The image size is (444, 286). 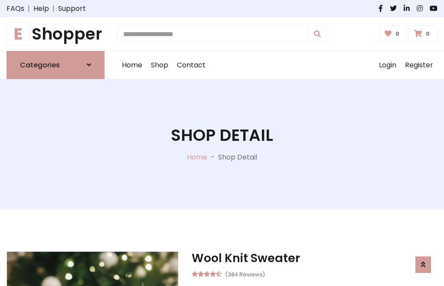 I want to click on a: FAQs, so click(x=15, y=9).